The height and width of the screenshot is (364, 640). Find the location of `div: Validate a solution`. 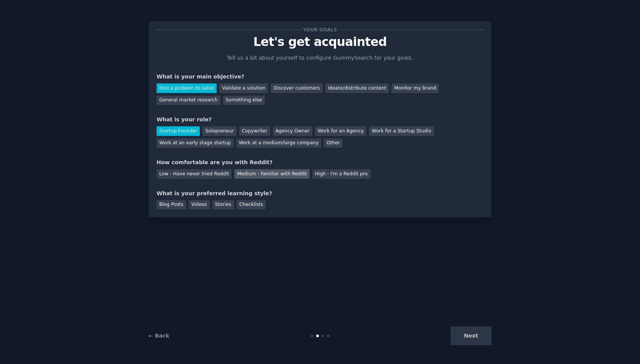

div: Validate a solution is located at coordinates (243, 88).